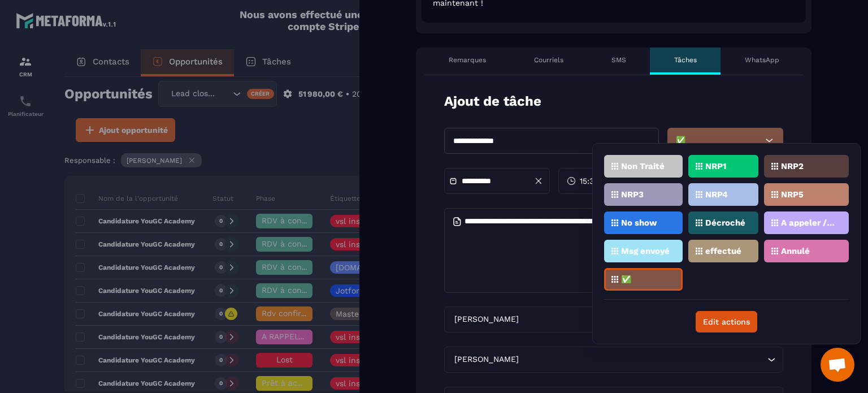  I want to click on p: No show, so click(639, 223).